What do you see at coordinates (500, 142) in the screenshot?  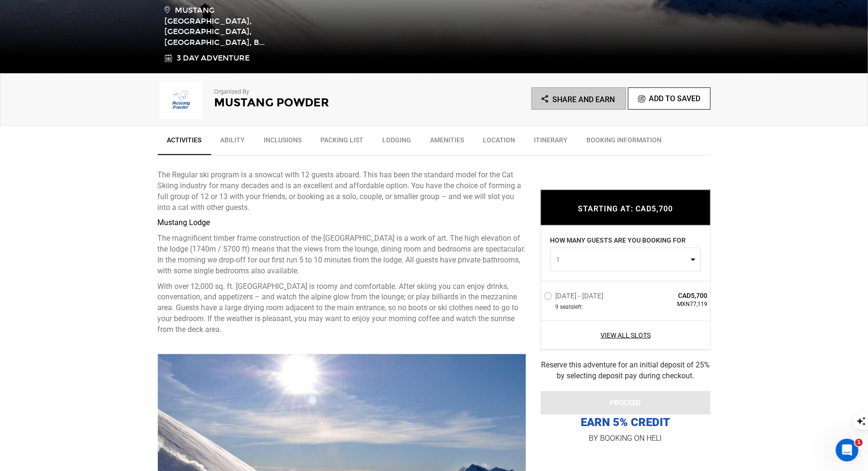 I see `a: Location` at bounding box center [500, 142].